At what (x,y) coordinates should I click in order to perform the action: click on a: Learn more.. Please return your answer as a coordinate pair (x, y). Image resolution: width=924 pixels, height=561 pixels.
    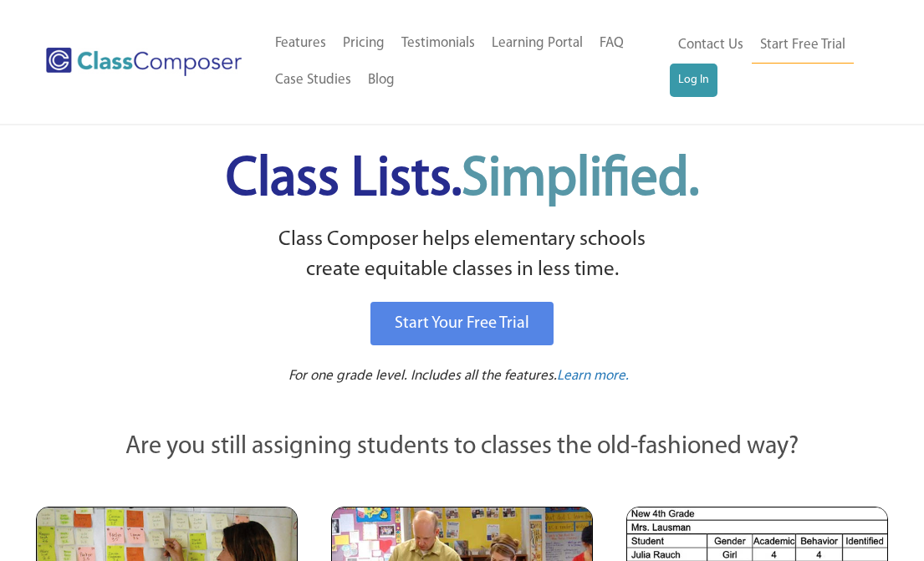
    Looking at the image, I should click on (593, 376).